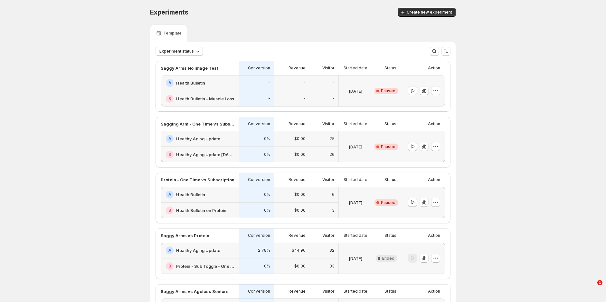  I want to click on h2: Health Bulletin - Muscle Loss, so click(205, 99).